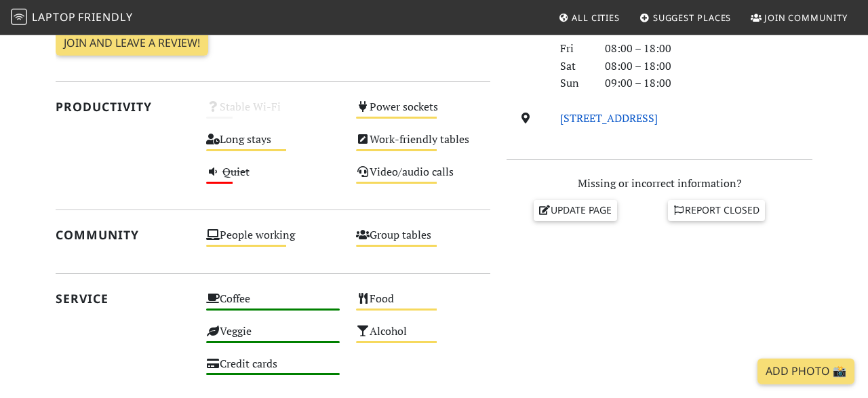  I want to click on h2: Service, so click(123, 299).